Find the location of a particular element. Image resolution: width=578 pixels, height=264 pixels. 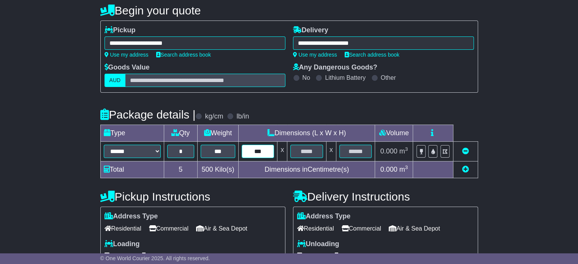

td: Qty is located at coordinates (181, 133).